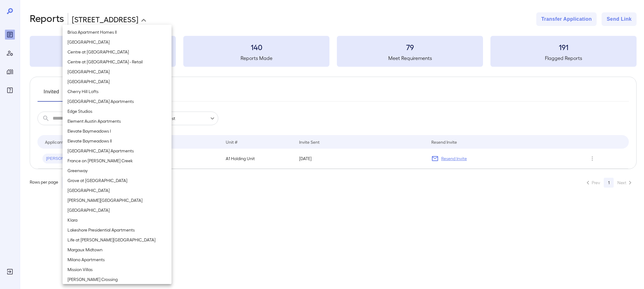 This screenshot has width=644, height=289. What do you see at coordinates (117, 92) in the screenshot?
I see `li: Cherry Hill Lofts` at bounding box center [117, 92].